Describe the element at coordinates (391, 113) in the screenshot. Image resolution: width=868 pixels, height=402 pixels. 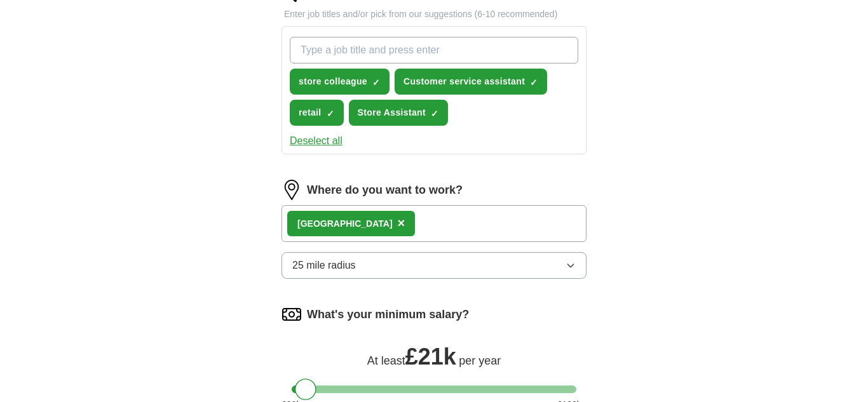
I see `span: Store Assistant` at that location.